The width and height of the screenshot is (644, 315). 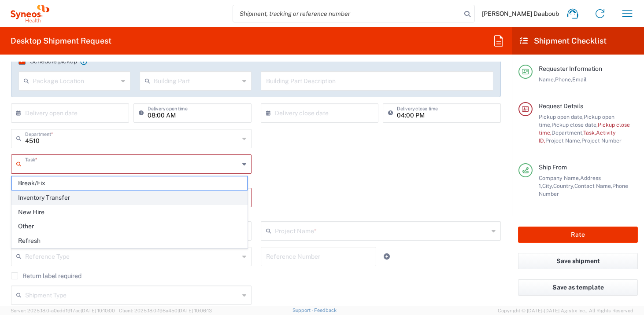 I want to click on span: Break/Fix, so click(x=130, y=183).